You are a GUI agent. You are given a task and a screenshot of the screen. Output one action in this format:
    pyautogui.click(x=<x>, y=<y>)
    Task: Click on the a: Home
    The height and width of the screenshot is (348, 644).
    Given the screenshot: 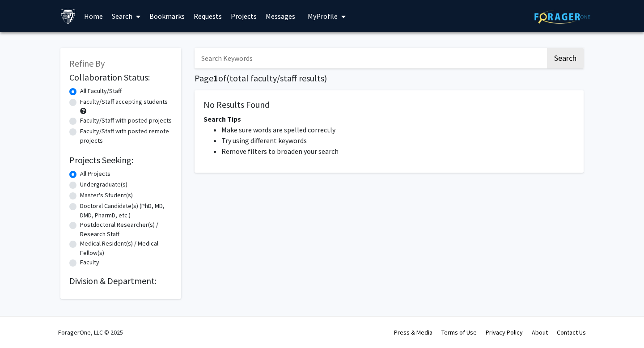 What is the action you would take?
    pyautogui.click(x=93, y=16)
    